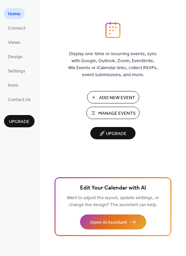 Image resolution: width=186 pixels, height=256 pixels. I want to click on img: logo_icon.svg, so click(113, 30).